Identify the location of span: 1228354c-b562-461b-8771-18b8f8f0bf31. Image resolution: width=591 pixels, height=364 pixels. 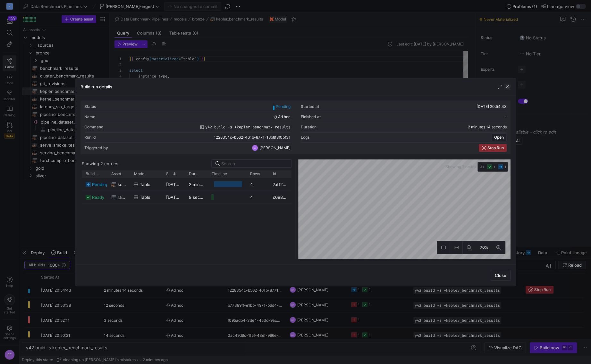
(252, 137).